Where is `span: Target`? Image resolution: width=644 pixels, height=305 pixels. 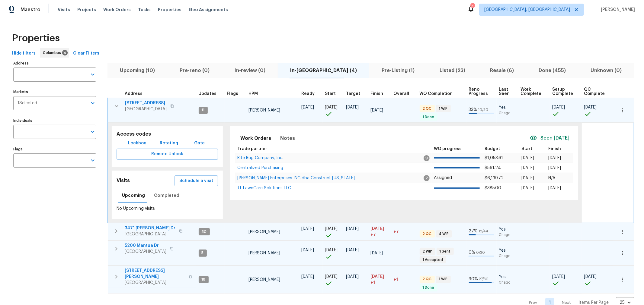 span: Target is located at coordinates (353, 94).